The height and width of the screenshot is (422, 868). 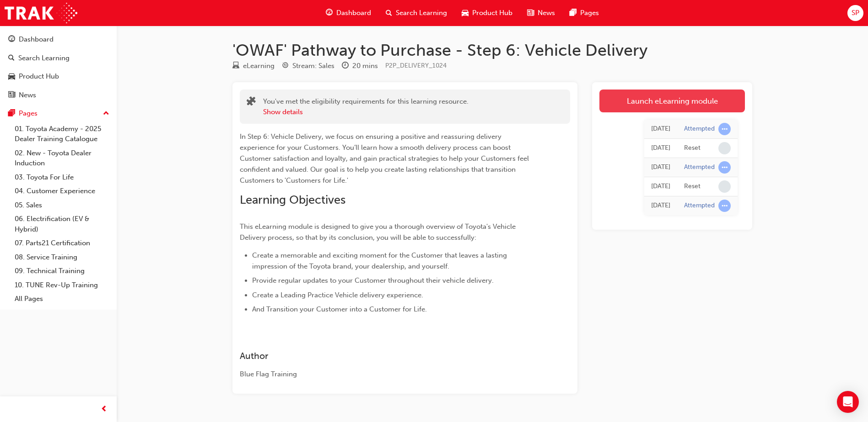 I want to click on a: 04. Customer Experience, so click(x=62, y=191).